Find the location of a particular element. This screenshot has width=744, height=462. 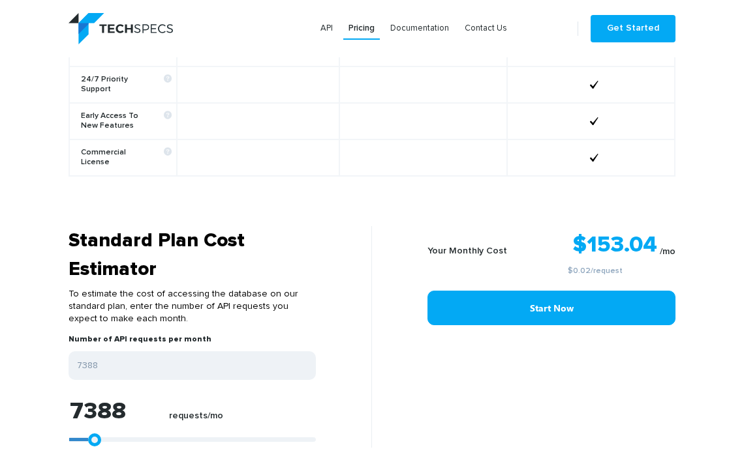

a: Get Started is located at coordinates (633, 29).